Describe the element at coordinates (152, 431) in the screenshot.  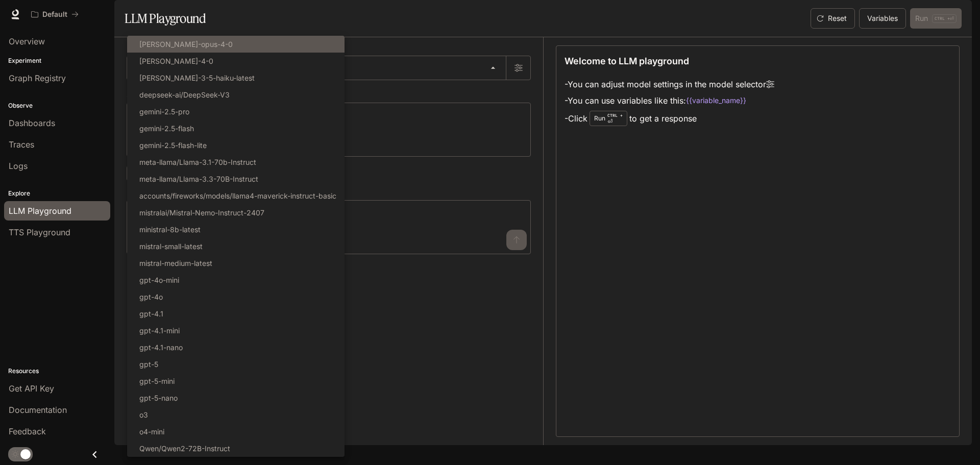
I see `p: o4-mini` at that location.